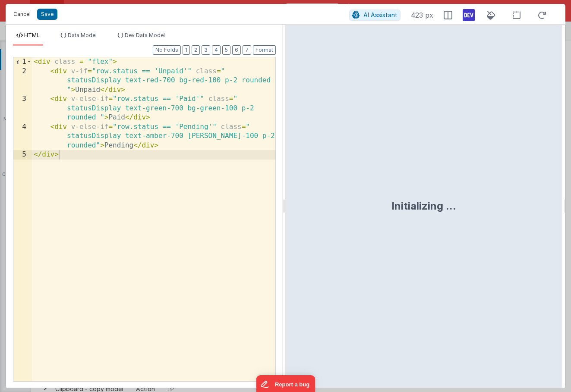 This screenshot has width=571, height=392. Describe the element at coordinates (22, 155) in the screenshot. I see `div: 5` at that location.